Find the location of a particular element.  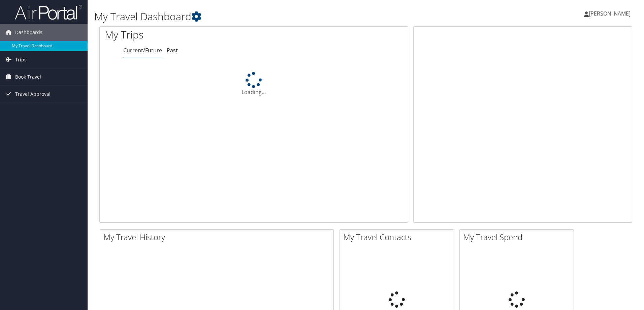

img: airportal-logo.png is located at coordinates (49, 12).